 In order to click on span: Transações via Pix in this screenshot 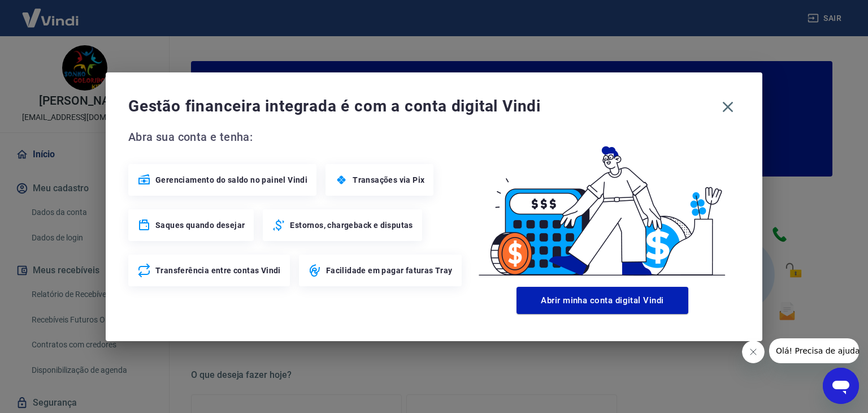, I will do `click(388, 180)`.